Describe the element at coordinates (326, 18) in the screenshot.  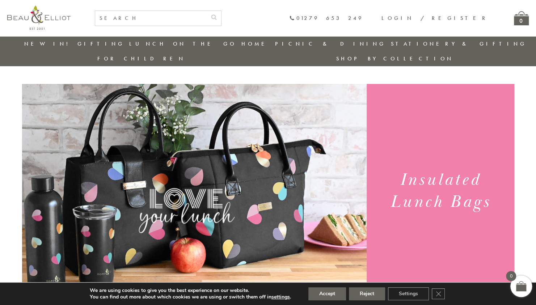
I see `a: 01279 653 249` at that location.